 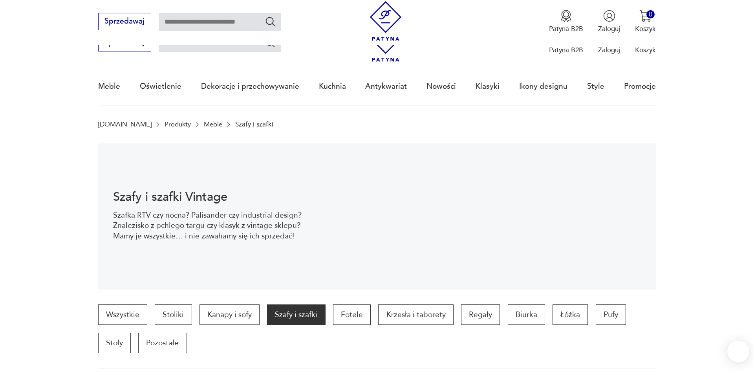 I want to click on img: Ikona medalu, so click(x=566, y=16).